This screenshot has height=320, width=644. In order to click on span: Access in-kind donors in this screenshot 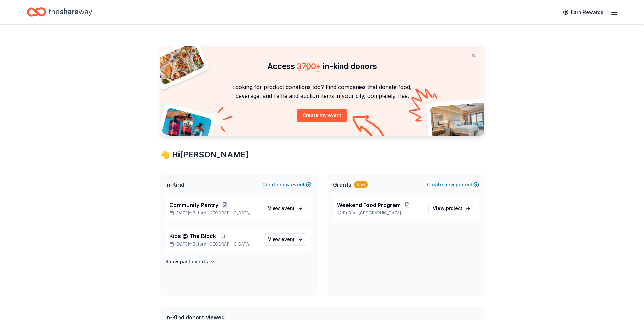, I will do `click(322, 66)`.